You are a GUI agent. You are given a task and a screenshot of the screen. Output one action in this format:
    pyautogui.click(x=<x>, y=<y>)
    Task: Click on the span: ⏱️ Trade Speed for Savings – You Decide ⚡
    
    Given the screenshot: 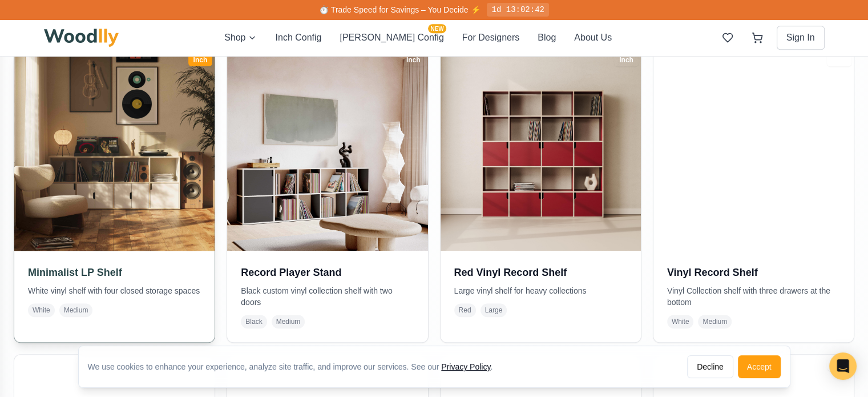 What is the action you would take?
    pyautogui.click(x=400, y=9)
    